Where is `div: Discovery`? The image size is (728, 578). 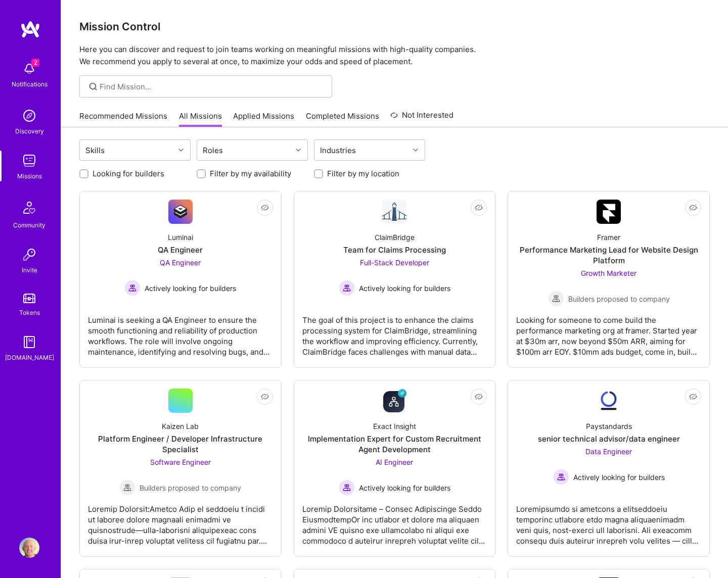
div: Discovery is located at coordinates (30, 131).